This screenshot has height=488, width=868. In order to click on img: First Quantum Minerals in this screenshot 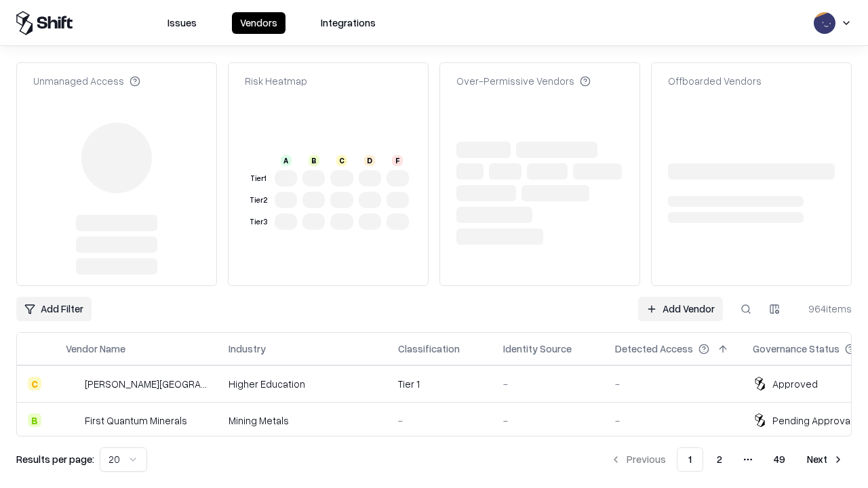, I will do `click(73, 420)`.